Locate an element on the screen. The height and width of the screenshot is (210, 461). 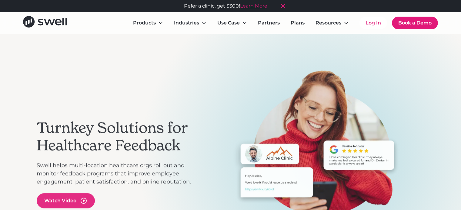
h2: Turnkey Solutions for Healthcare Feedback is located at coordinates (118, 137).